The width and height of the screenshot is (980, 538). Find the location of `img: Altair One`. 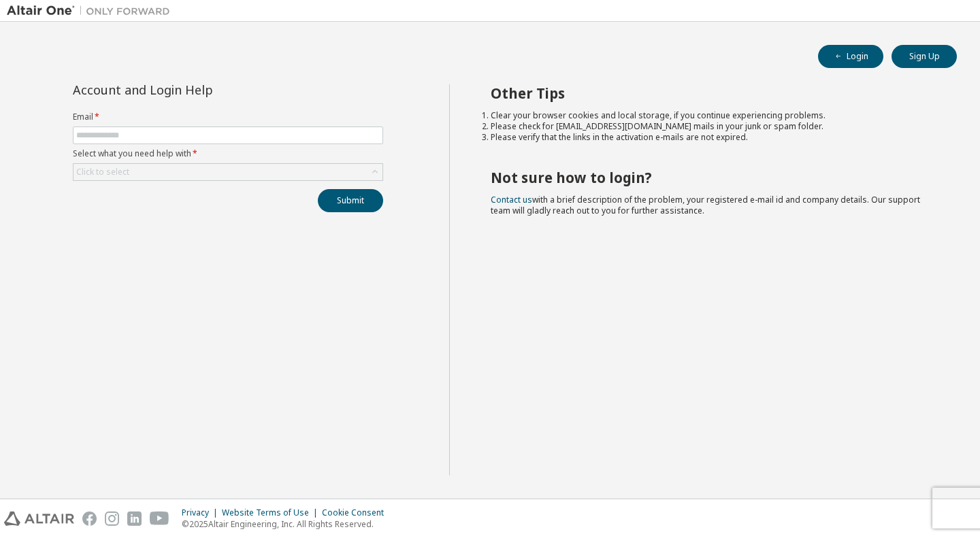

img: Altair One is located at coordinates (92, 11).